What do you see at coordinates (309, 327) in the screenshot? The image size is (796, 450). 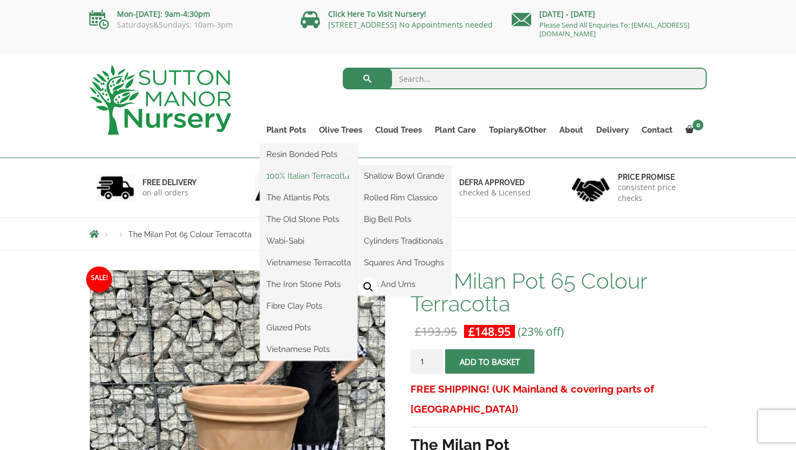 I see `a: Glazed Pots` at bounding box center [309, 327].